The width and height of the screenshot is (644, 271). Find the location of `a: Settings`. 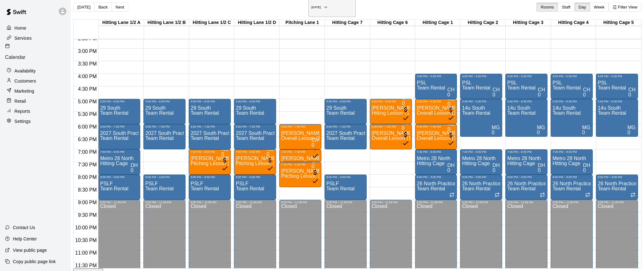

a: Settings is located at coordinates (35, 121).